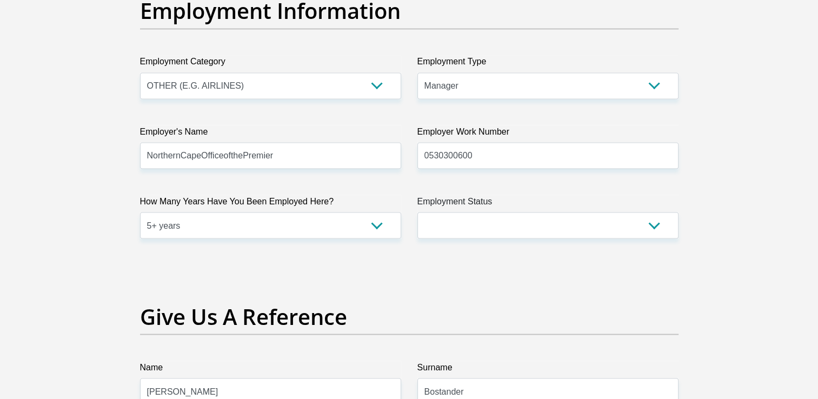  I want to click on label: Employment Status, so click(548, 203).